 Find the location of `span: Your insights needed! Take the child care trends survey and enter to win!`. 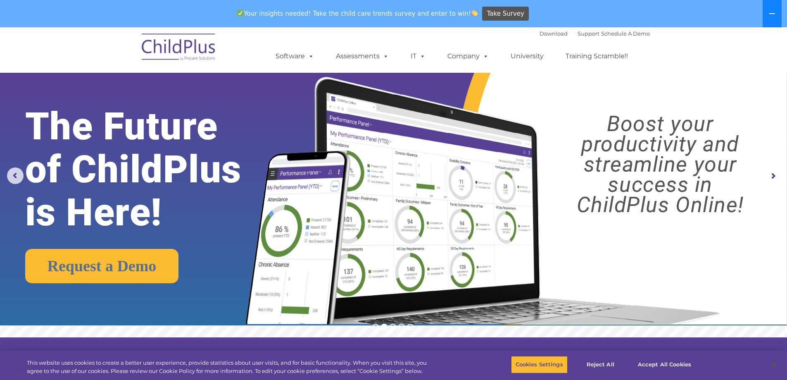

span: Your insights needed! Take the child care trends survey and enter to win! is located at coordinates (357, 13).